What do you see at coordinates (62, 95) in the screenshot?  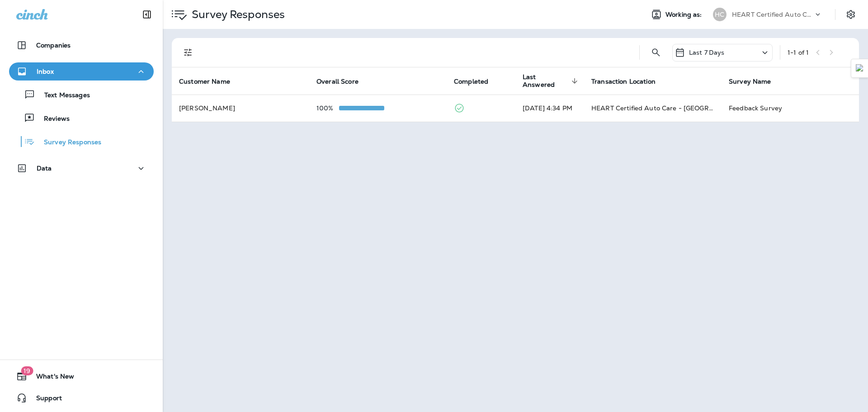 I see `p: Text Messages` at bounding box center [62, 95].